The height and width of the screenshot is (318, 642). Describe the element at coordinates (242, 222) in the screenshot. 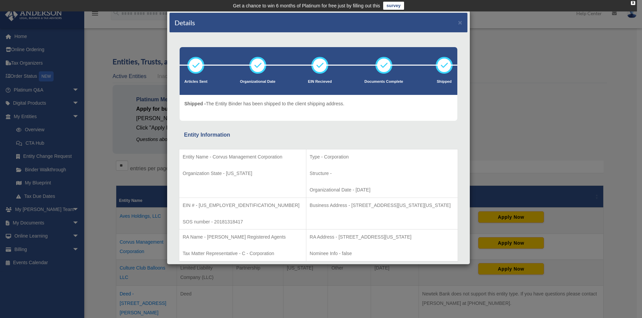

I see `p: SOS number - 20181318417` at that location.